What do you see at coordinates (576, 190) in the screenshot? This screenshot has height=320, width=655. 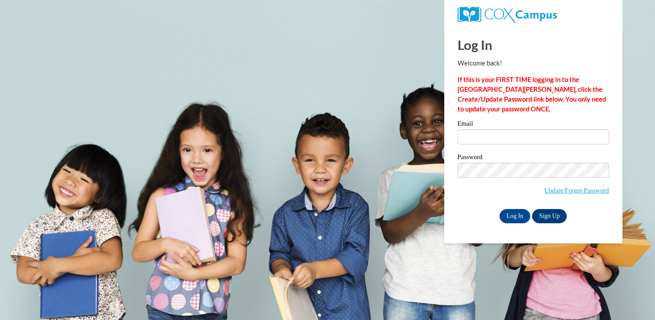 I see `a: Update/Forgot Password` at bounding box center [576, 190].